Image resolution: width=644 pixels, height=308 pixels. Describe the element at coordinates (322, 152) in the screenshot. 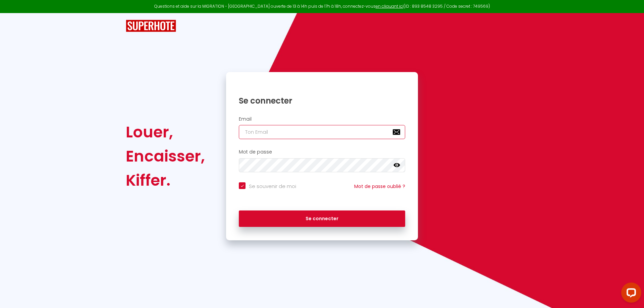

I see `h2: Mot de passe` at that location.